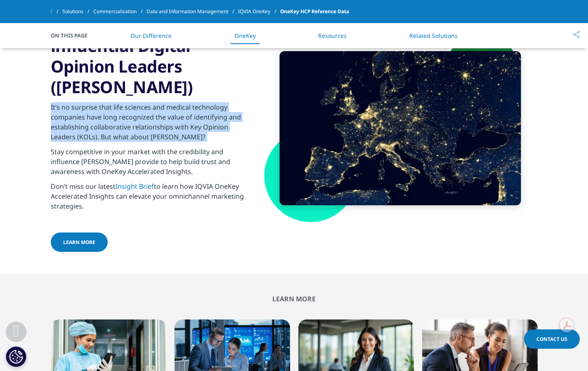  Describe the element at coordinates (16, 357) in the screenshot. I see `button: Cookie Settings` at that location.